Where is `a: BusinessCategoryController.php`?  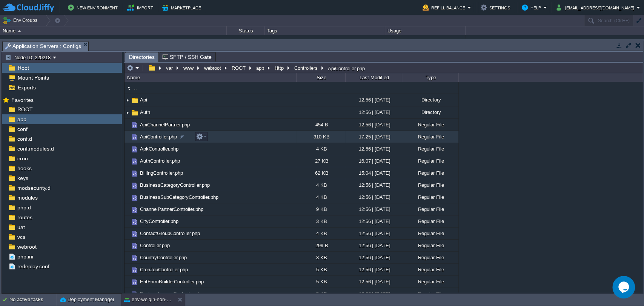 a: BusinessCategoryController.php is located at coordinates (175, 185).